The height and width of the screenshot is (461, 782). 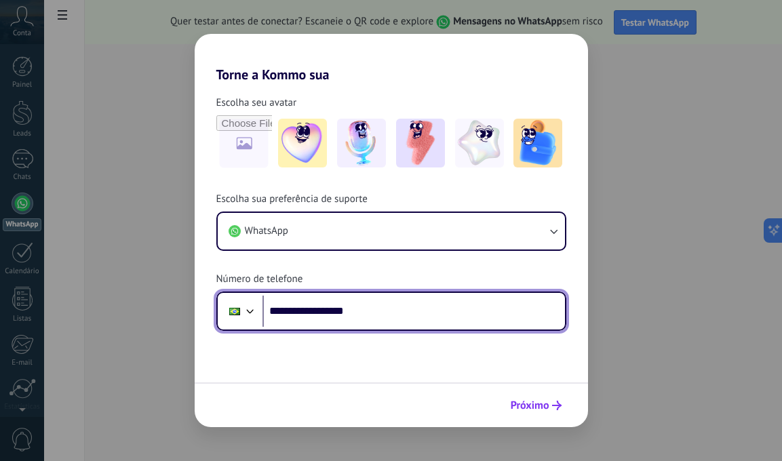 What do you see at coordinates (391, 231) in the screenshot?
I see `button: WhatsApp` at bounding box center [391, 231].